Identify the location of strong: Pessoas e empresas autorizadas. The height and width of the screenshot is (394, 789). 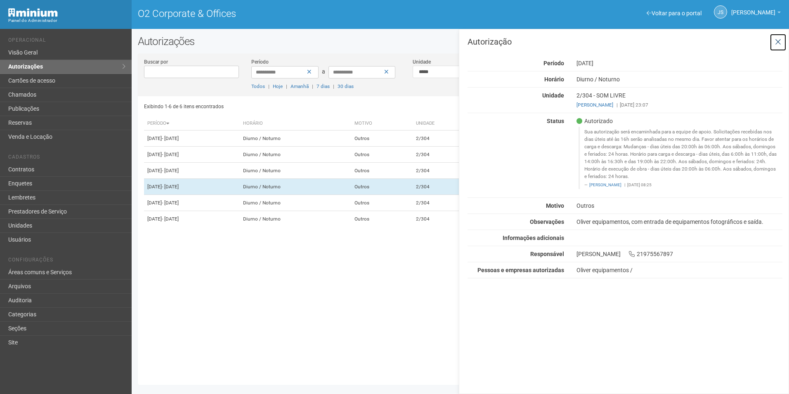
(521, 270).